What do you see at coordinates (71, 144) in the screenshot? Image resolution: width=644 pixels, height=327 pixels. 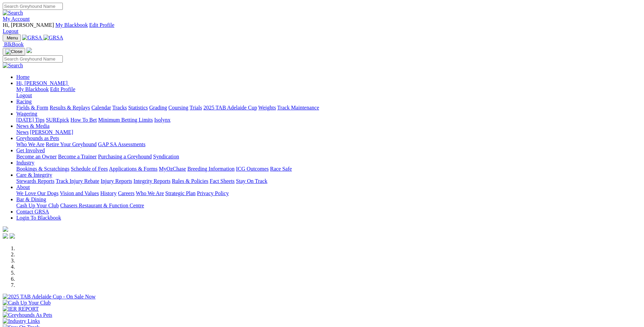 I see `a: Retire Your Greyhound` at bounding box center [71, 144].